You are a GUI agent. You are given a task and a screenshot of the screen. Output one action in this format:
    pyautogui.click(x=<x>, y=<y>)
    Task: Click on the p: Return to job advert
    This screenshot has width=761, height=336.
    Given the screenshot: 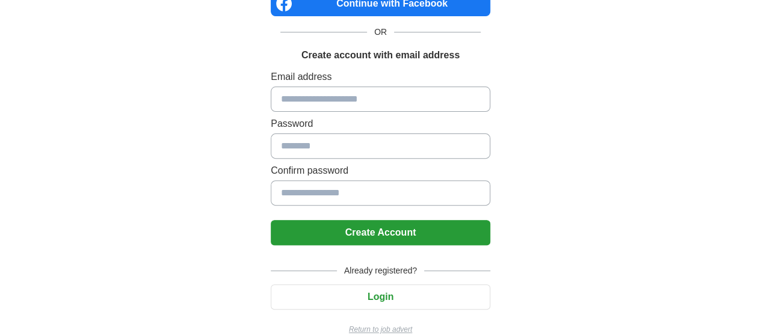 What is the action you would take?
    pyautogui.click(x=380, y=330)
    